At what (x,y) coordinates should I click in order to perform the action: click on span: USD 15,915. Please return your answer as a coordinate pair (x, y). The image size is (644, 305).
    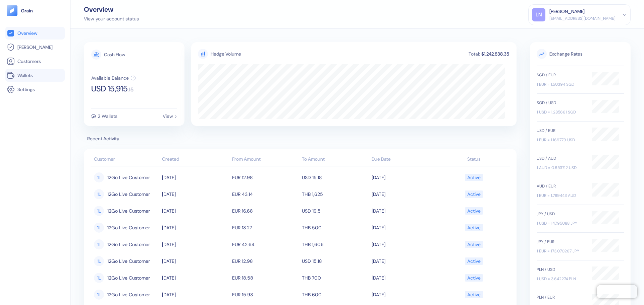
    Looking at the image, I should click on (109, 89).